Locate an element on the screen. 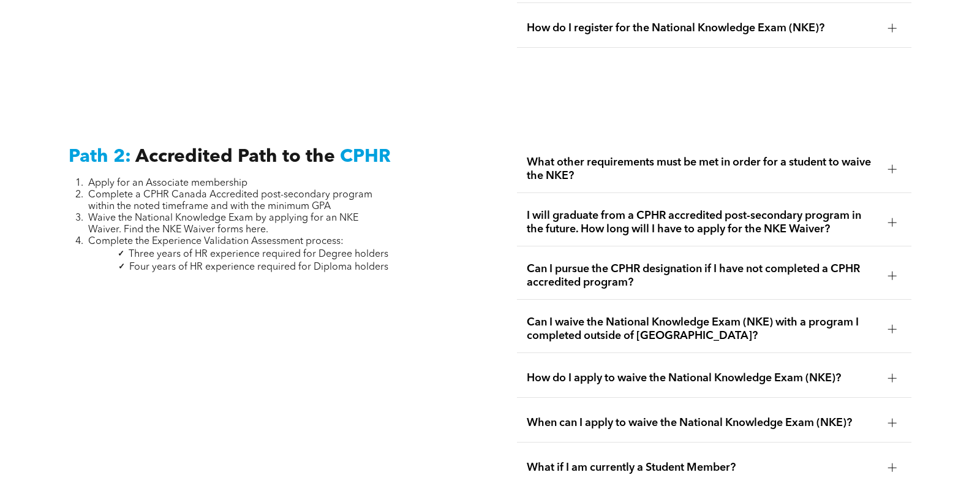  span: How do I apply to waive the National Knowledge Exam (NKE)? is located at coordinates (702, 378).